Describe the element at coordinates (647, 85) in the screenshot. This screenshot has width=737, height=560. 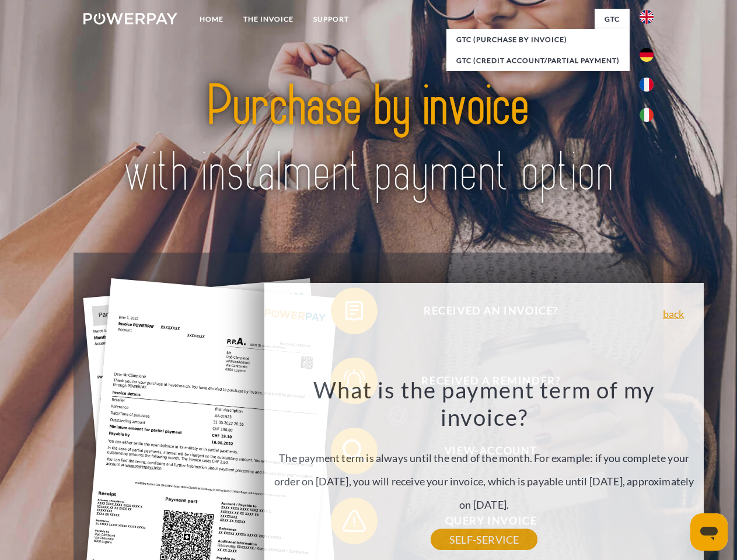
I see `img: fr` at that location.